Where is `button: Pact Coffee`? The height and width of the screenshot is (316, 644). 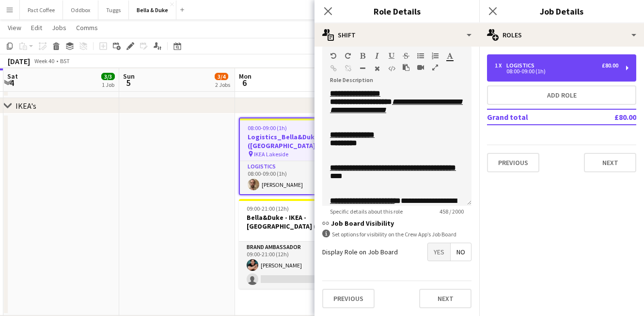 button: Pact Coffee is located at coordinates (41, 10).